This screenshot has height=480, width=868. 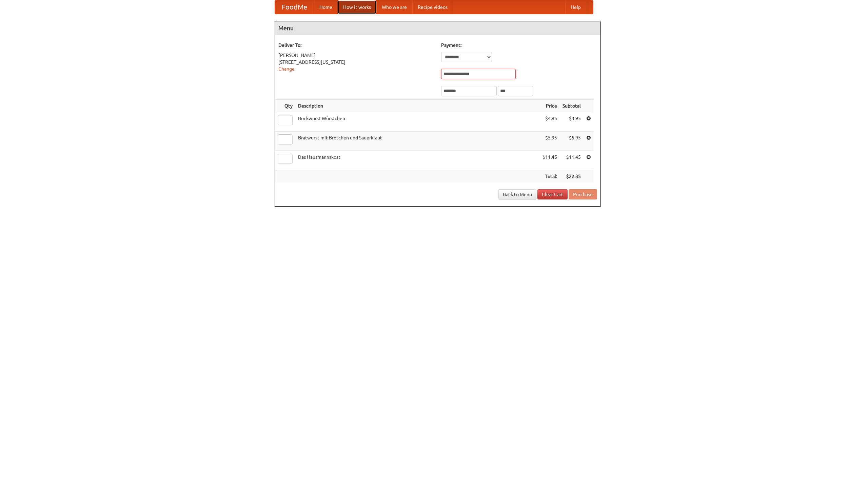 What do you see at coordinates (432, 7) in the screenshot?
I see `a: Recipe videos` at bounding box center [432, 7].